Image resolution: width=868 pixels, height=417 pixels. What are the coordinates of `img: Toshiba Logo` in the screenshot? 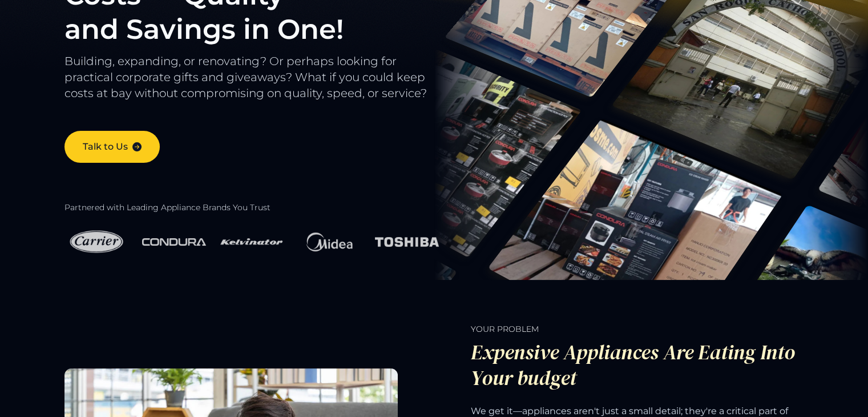 It's located at (407, 242).